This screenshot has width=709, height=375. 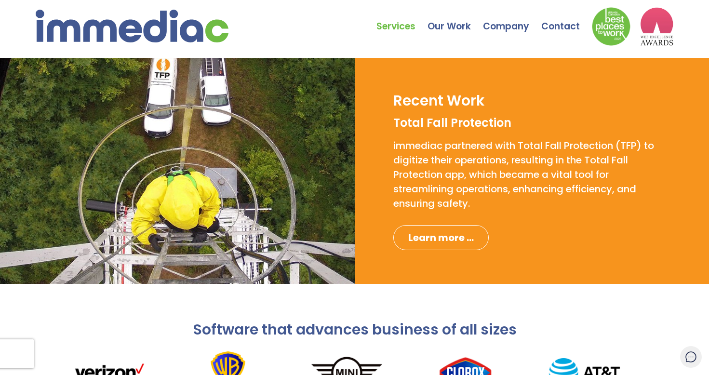 What do you see at coordinates (524, 175) in the screenshot?
I see `span: immediac partnered with Total Fall Protection (TFP) to digitize their operations, resulting in th...` at bounding box center [524, 175].